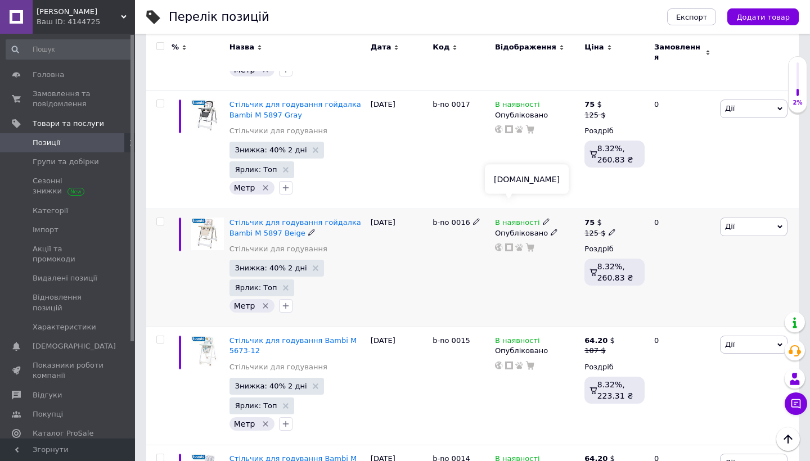 The height and width of the screenshot is (461, 810). Describe the element at coordinates (208, 234) in the screenshot. I see `img: Cтульчик для кормления качеля Bambi M 5897 Beige` at that location.